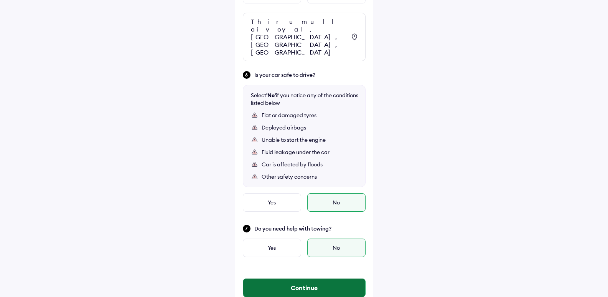 Image resolution: width=608 pixels, height=297 pixels. What do you see at coordinates (310, 228) in the screenshot?
I see `span: Do you need help with towing?` at bounding box center [310, 228].